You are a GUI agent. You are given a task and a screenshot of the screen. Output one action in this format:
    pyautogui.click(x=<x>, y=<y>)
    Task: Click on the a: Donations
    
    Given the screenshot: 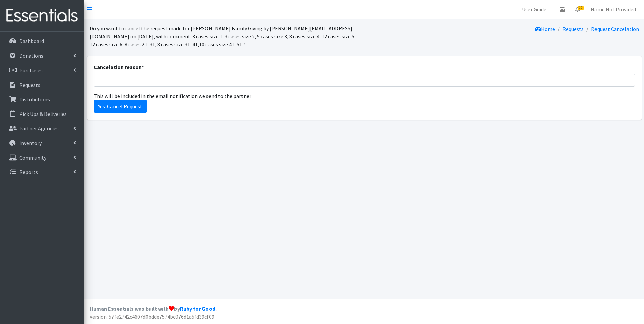 What is the action you would take?
    pyautogui.click(x=42, y=56)
    